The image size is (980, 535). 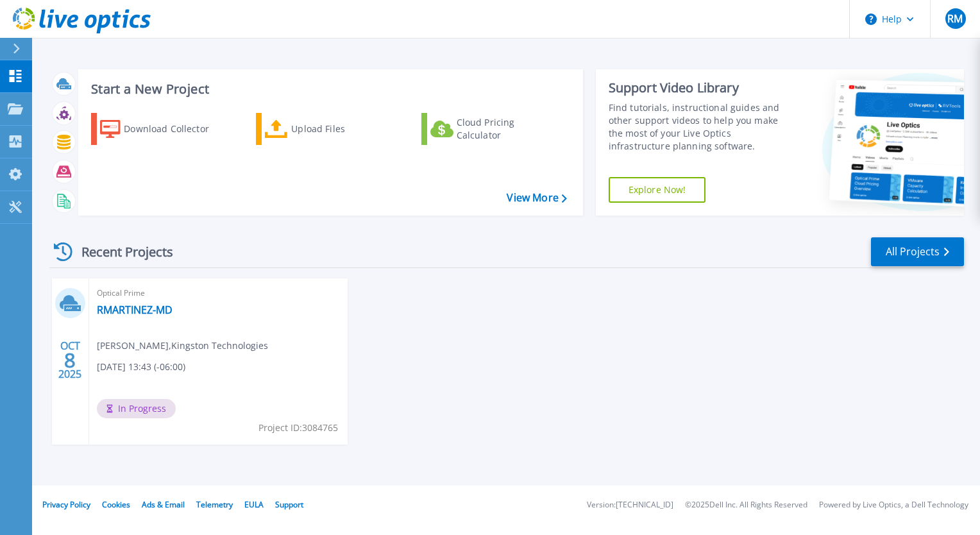 What do you see at coordinates (120, 252) in the screenshot?
I see `div: Recent Projects` at bounding box center [120, 252].